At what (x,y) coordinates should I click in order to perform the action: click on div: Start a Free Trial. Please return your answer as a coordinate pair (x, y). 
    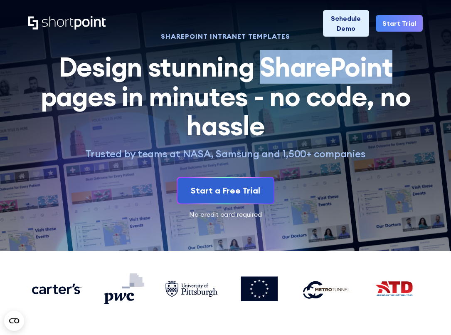
    Looking at the image, I should click on (225, 190).